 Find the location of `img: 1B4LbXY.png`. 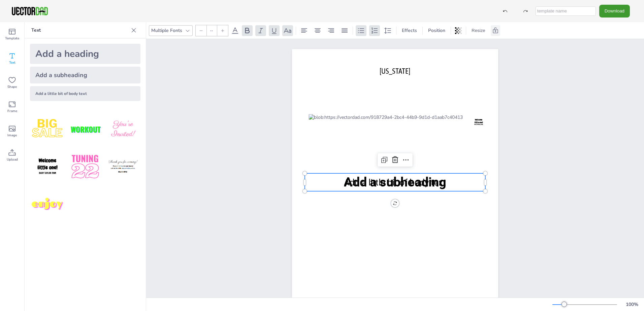

img: 1B4LbXY.png is located at coordinates (85, 167).